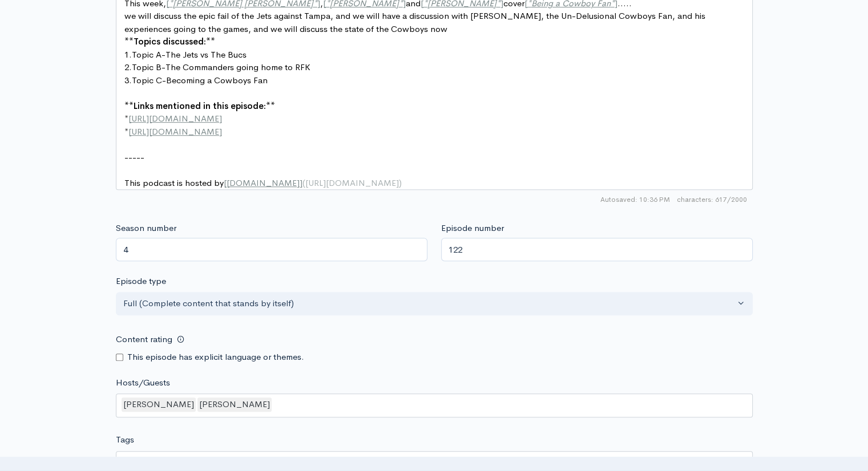 This screenshot has width=868, height=471. I want to click on span: we will discuss the epic fail of the Jets against Tampa, and we will have a discussion with [PERS..., so click(416, 22).